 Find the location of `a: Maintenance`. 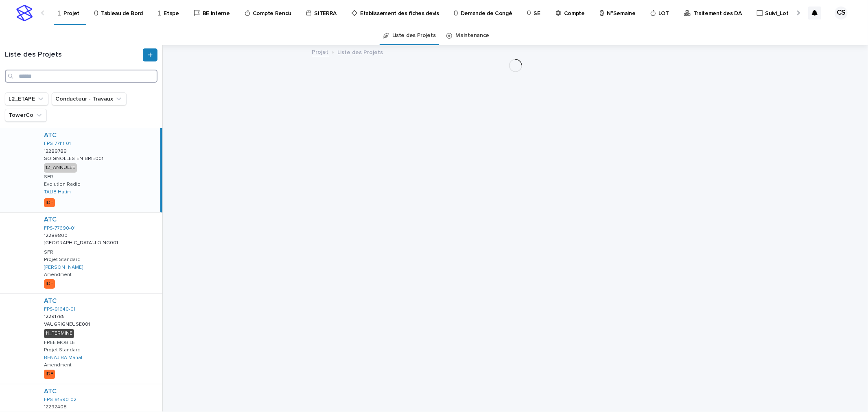

a: Maintenance is located at coordinates (472, 36).